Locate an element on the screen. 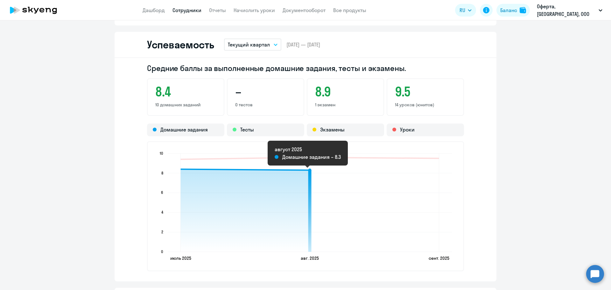 The image size is (611, 290). span: RU is located at coordinates (462, 10).